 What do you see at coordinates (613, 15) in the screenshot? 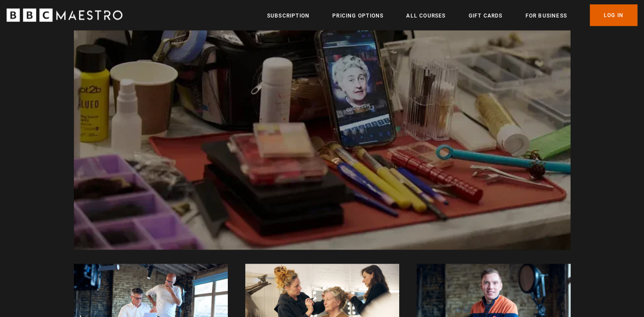
I see `a: Log In` at bounding box center [613, 15].